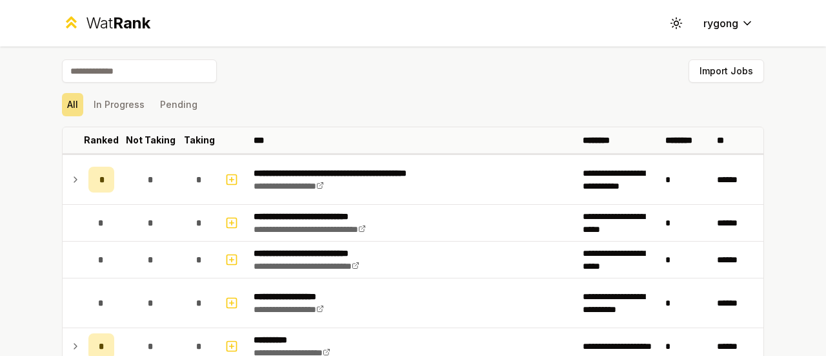 The image size is (826, 356). Describe the element at coordinates (726, 71) in the screenshot. I see `button: Import Jobs` at that location.